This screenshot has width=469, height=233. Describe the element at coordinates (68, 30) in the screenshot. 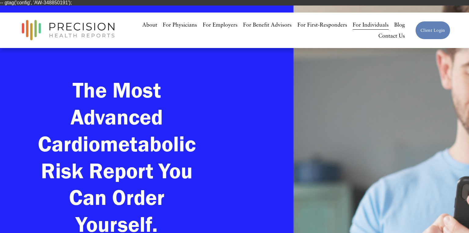

I see `img: Precision Health Reports` at that location.